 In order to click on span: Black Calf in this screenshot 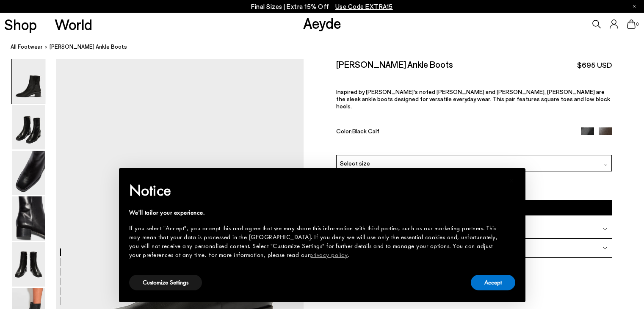, I will do `click(366, 131)`.